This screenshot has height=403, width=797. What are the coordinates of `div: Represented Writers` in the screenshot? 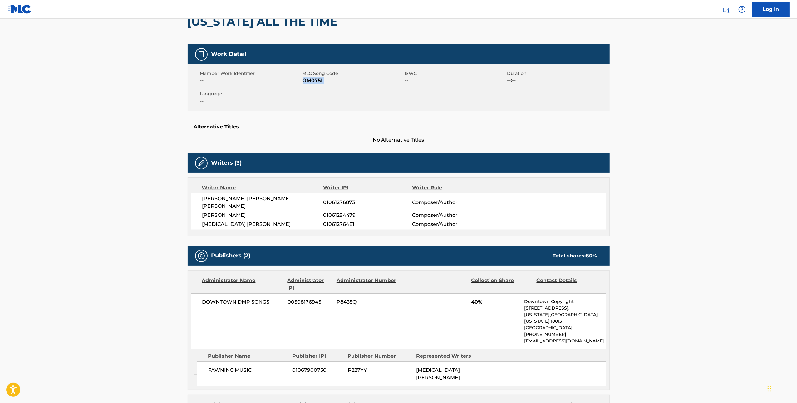 It's located at (448, 356).